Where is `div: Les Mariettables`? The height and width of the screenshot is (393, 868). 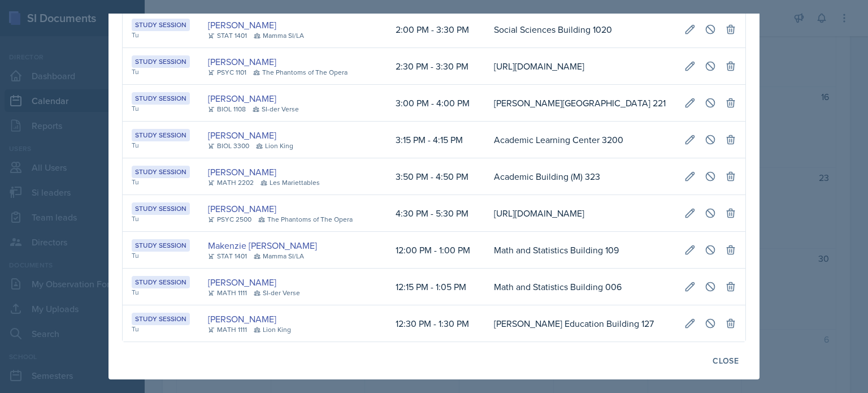 div: Les Mariettables is located at coordinates (290, 182).